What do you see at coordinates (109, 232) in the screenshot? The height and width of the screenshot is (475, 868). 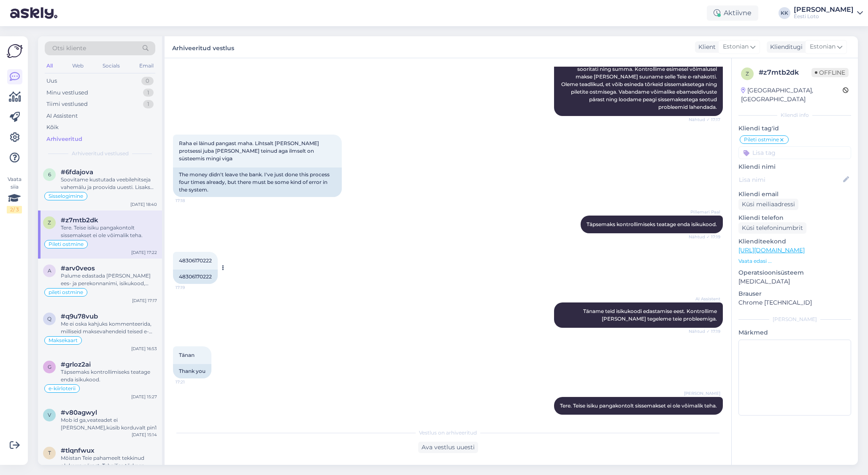 I see `div: Tere. Teise isiku pangakontolt sissemakset ei ole võimalik teha.` at bounding box center [109, 232].